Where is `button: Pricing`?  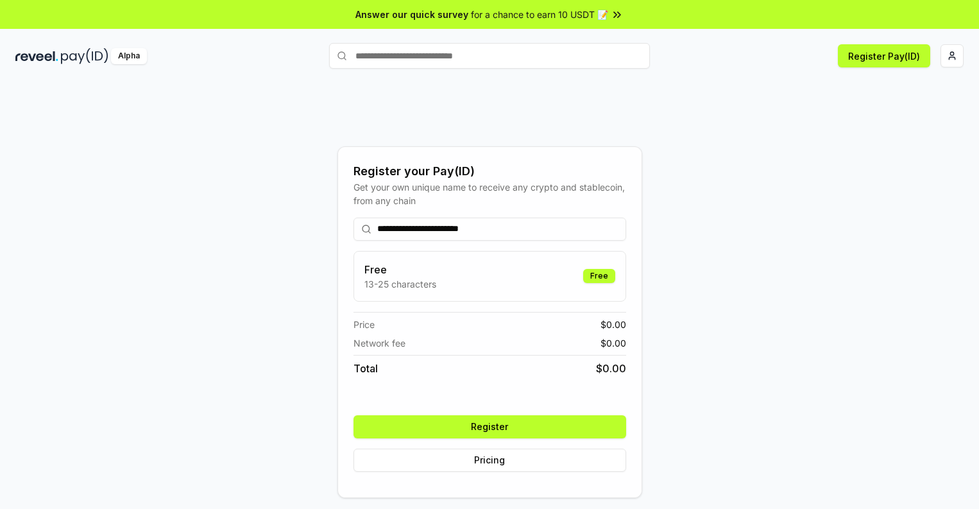 button: Pricing is located at coordinates (489, 460).